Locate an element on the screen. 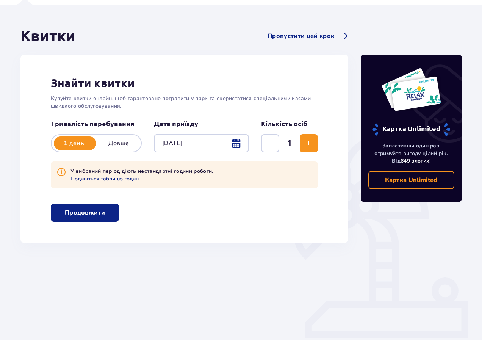 Image resolution: width=482 pixels, height=340 pixels. p: Дата приїзду is located at coordinates (176, 124).